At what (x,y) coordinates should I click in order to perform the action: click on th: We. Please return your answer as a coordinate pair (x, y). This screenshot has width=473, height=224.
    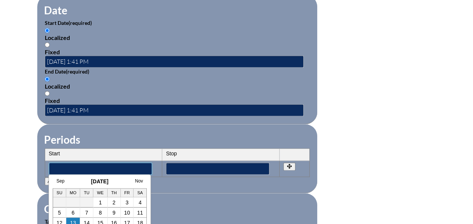
    Looking at the image, I should click on (101, 192).